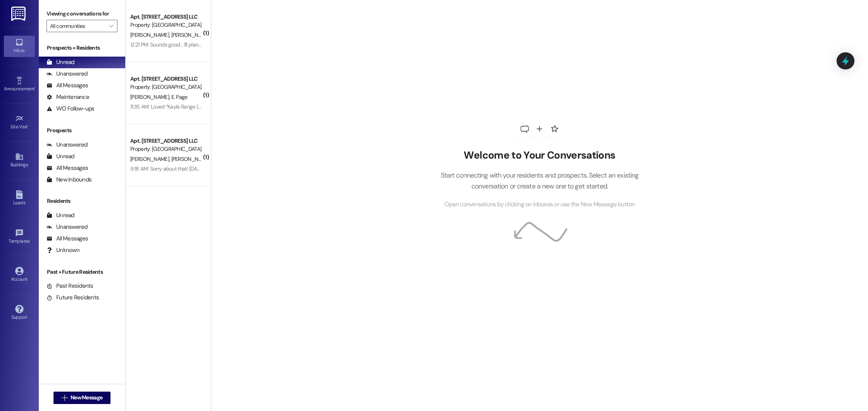 Image resolution: width=868 pixels, height=411 pixels. I want to click on span: New Message, so click(86, 398).